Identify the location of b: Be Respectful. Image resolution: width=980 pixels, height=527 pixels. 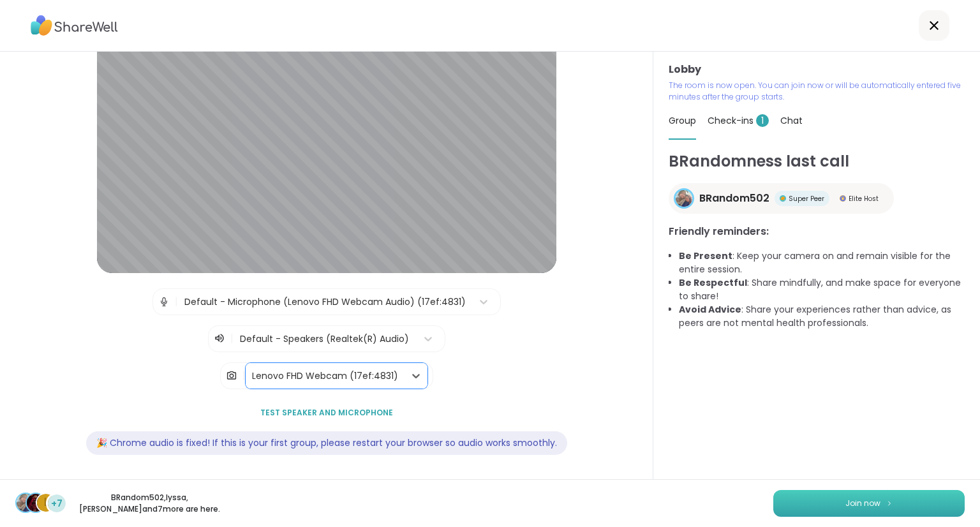
(712, 282).